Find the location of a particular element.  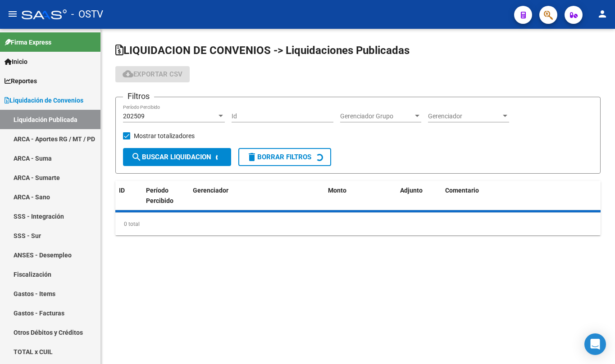

h3: Filtros is located at coordinates (138, 96).